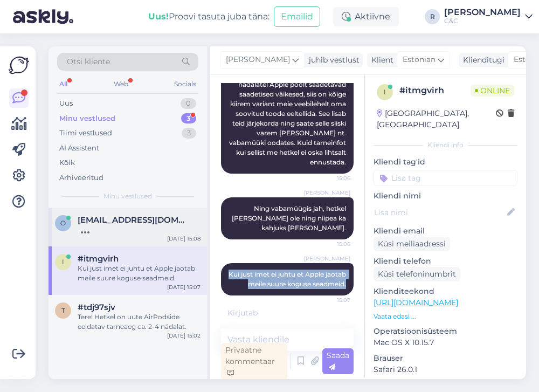 Image resolution: width=539 pixels, height=392 pixels. I want to click on span: Online, so click(492, 90).